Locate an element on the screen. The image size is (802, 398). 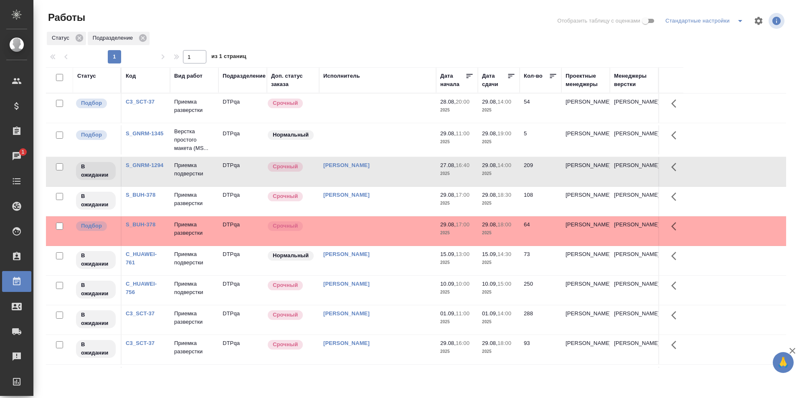
div: Код is located at coordinates (131, 76).